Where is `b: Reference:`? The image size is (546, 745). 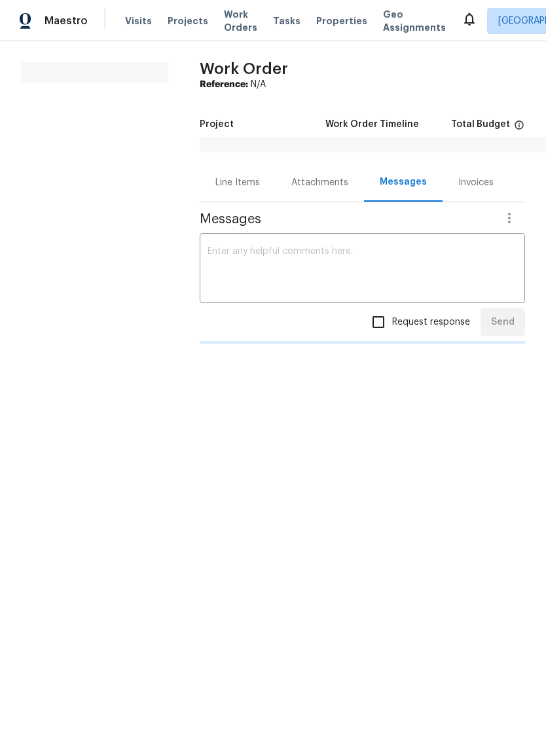 b: Reference: is located at coordinates (224, 84).